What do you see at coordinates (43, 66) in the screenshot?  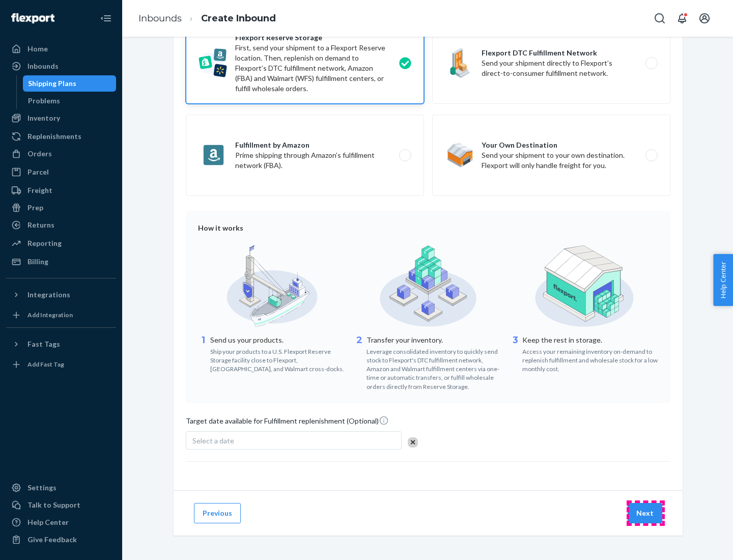 I see `div: Inbounds` at bounding box center [43, 66].